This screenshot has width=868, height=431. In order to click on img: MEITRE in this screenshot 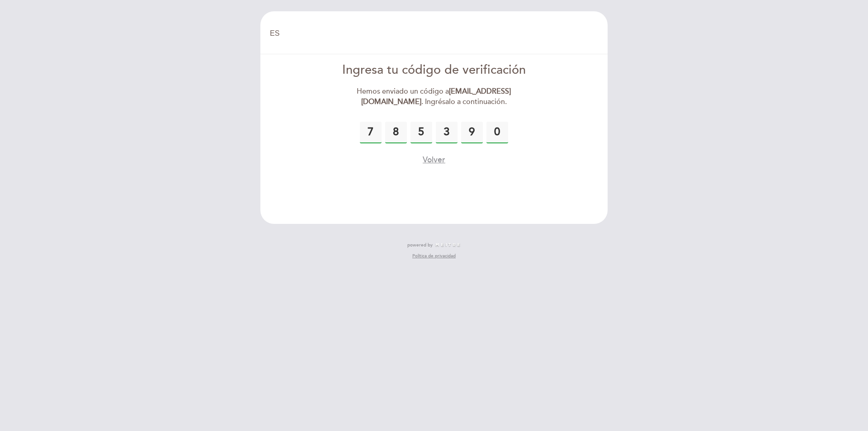, I will do `click(448, 245)`.